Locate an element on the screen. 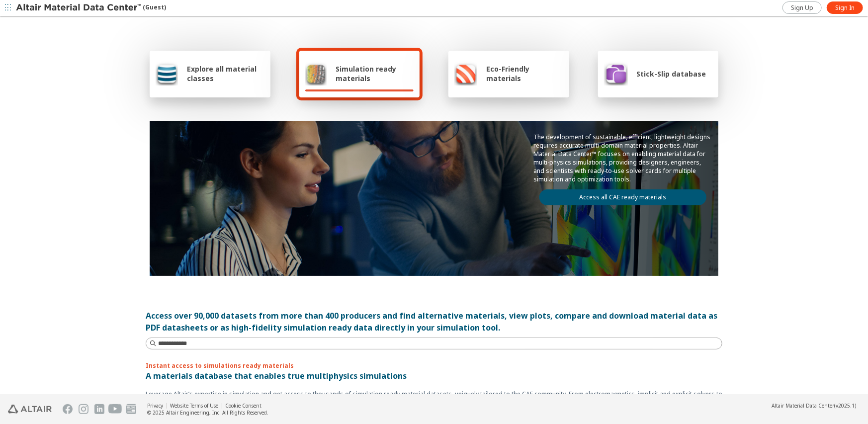 The width and height of the screenshot is (868, 424). a: Sign Up is located at coordinates (802, 8).